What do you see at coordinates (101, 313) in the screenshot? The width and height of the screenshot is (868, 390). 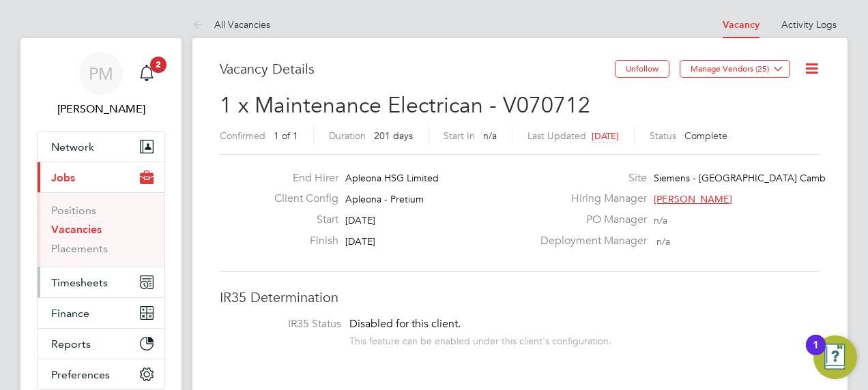 I see `button: Finance` at bounding box center [101, 313].